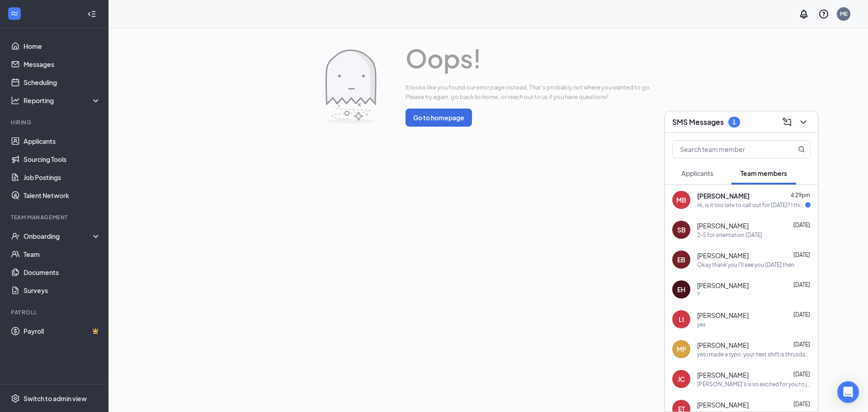 The image size is (868, 412). Describe the element at coordinates (55, 122) in the screenshot. I see `div: Hiring` at that location.